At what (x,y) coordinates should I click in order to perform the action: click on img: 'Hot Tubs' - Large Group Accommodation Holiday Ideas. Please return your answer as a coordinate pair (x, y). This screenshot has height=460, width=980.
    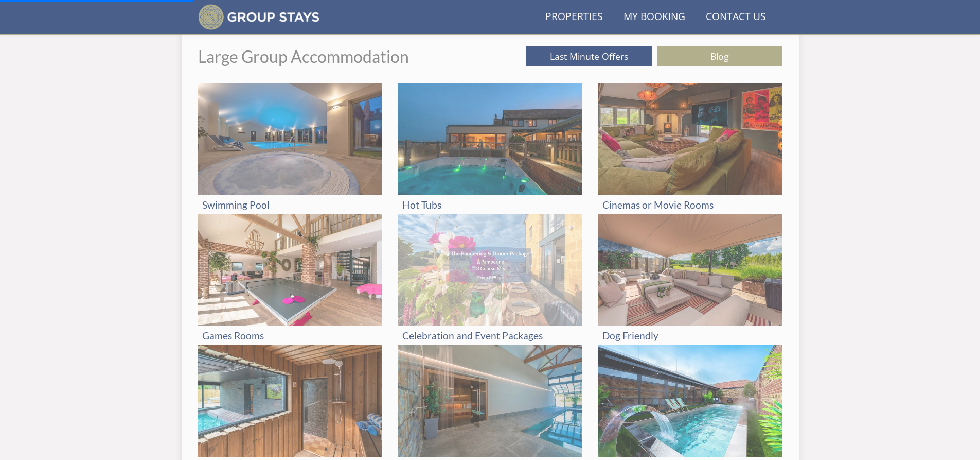
    Looking at the image, I should click on (490, 139).